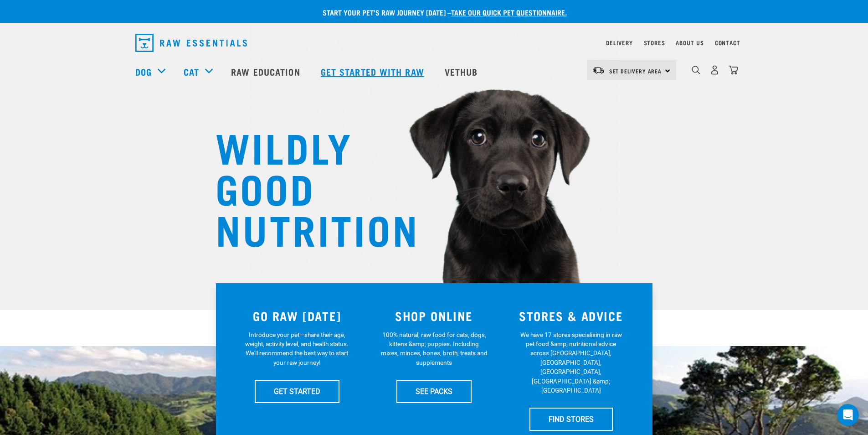 The height and width of the screenshot is (435, 868). What do you see at coordinates (191, 43) in the screenshot?
I see `img: Raw Essentials Logo` at bounding box center [191, 43].